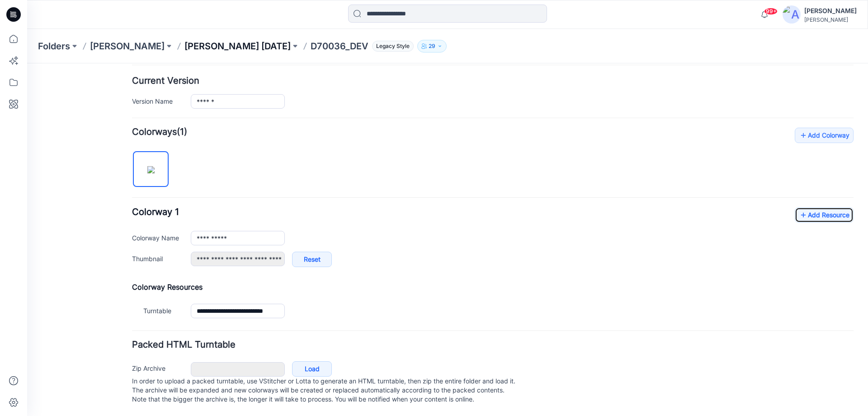 The height and width of the screenshot is (416, 868). I want to click on p: Folders, so click(54, 46).